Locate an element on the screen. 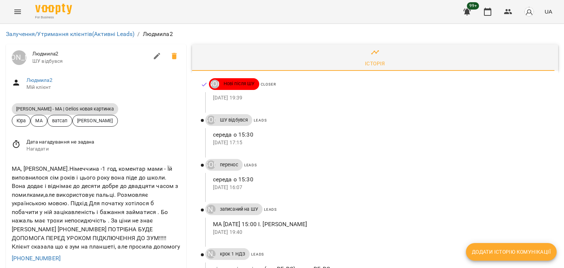  img: avatar_s.png is located at coordinates (529, 12).